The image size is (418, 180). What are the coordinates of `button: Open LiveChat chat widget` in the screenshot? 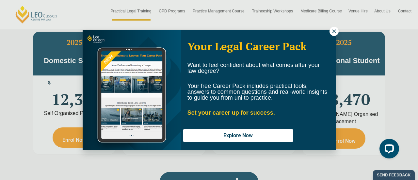 It's located at (15, 12).